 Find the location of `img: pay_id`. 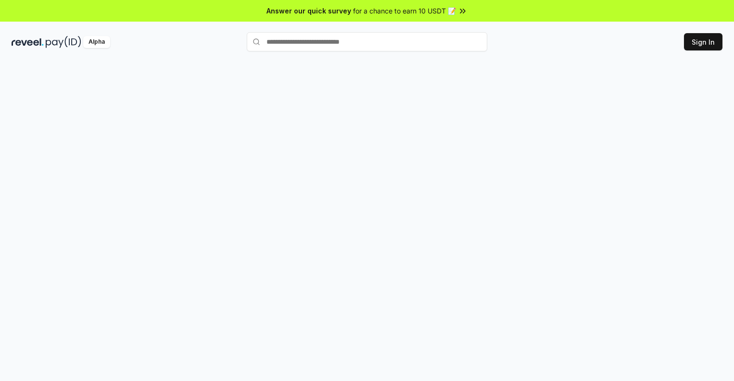

img: pay_id is located at coordinates (63, 42).